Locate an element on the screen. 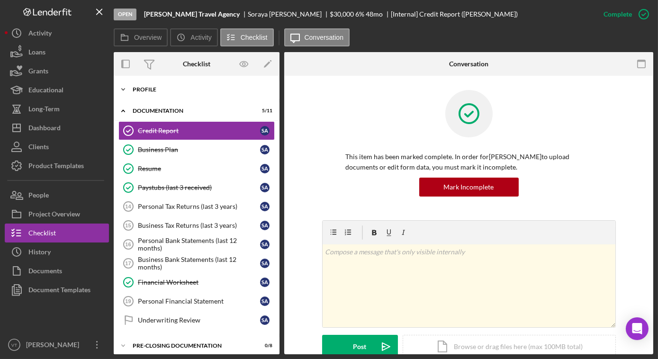 The width and height of the screenshot is (658, 359). a: 17Business Bank Statements (last 12 months)SA is located at coordinates (197, 264).